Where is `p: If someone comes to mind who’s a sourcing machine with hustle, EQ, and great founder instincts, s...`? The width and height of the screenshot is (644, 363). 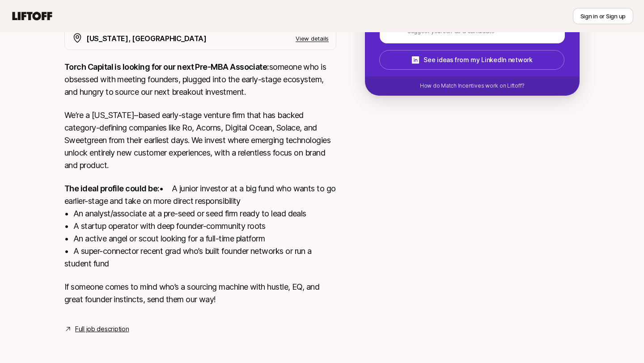
p: If someone comes to mind who’s a sourcing machine with hustle, EQ, and great founder instincts, s... is located at coordinates (200, 294).